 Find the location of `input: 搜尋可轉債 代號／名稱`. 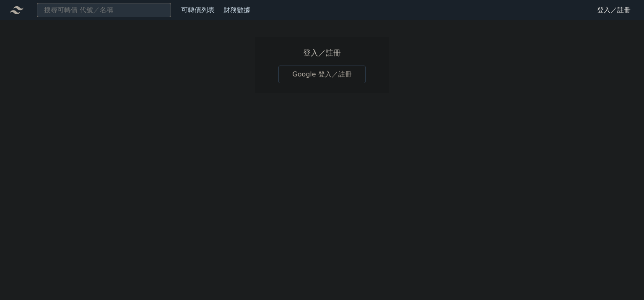

input: 搜尋可轉債 代號／名稱 is located at coordinates (104, 10).